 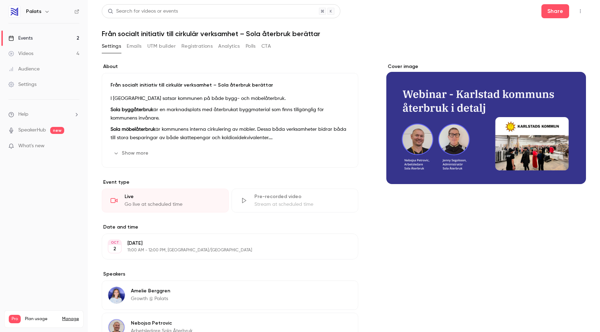 What do you see at coordinates (266, 46) in the screenshot?
I see `button: CTA` at bounding box center [266, 46].